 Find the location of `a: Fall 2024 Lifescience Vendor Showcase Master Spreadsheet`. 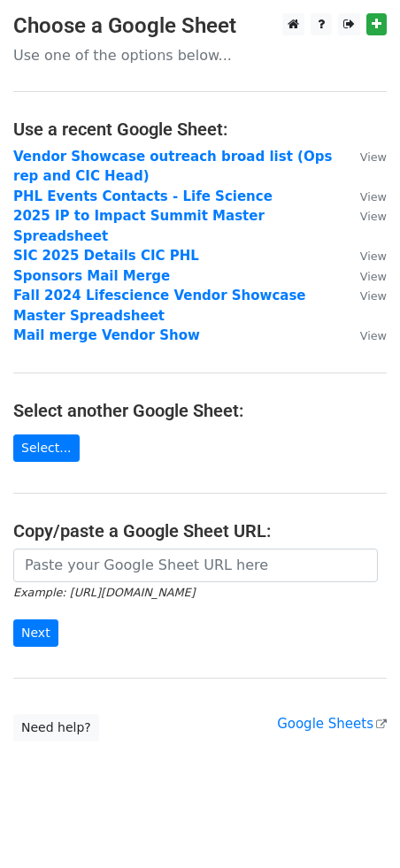

a: Fall 2024 Lifescience Vendor Showcase Master Spreadsheet is located at coordinates (159, 305).